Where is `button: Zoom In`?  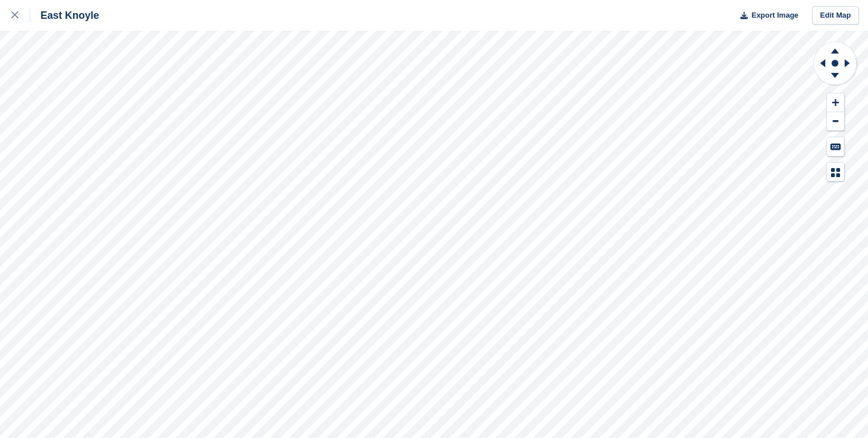 button: Zoom In is located at coordinates (835, 103).